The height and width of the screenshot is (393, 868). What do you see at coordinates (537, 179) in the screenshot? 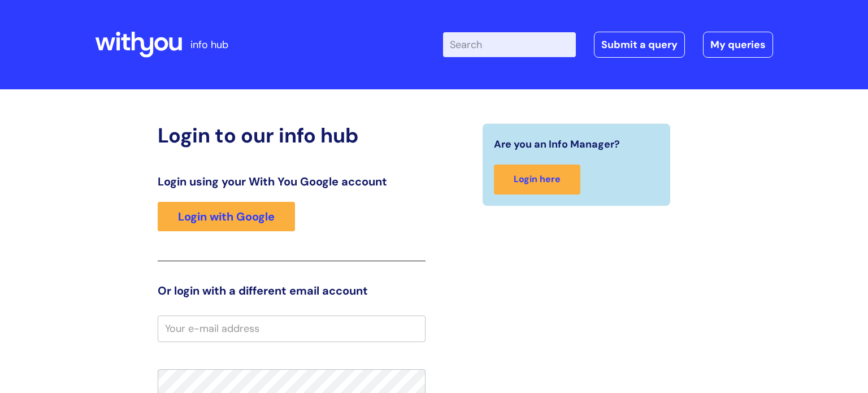
I see `a: Login here` at bounding box center [537, 179].